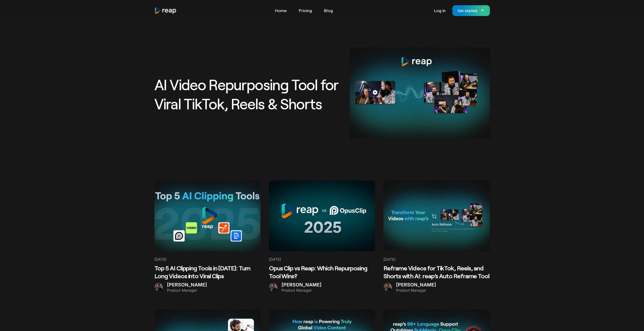  What do you see at coordinates (305, 10) in the screenshot?
I see `a: Pricing` at bounding box center [305, 10].